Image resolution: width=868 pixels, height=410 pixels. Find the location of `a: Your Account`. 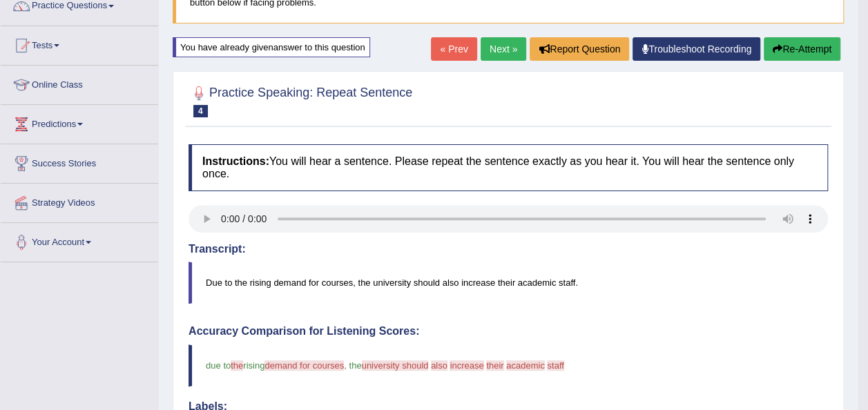

a: Your Account is located at coordinates (80, 240).